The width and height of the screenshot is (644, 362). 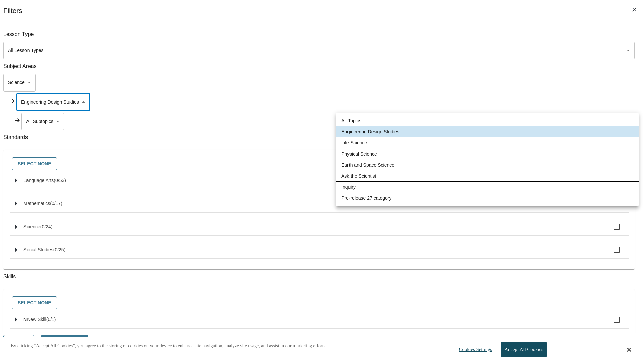 I want to click on li: Life Science, so click(x=488, y=143).